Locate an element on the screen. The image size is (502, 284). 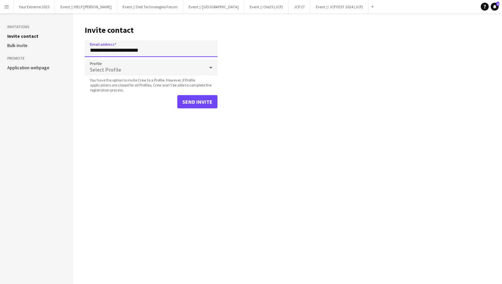
span: Select Profile is located at coordinates (105, 70).